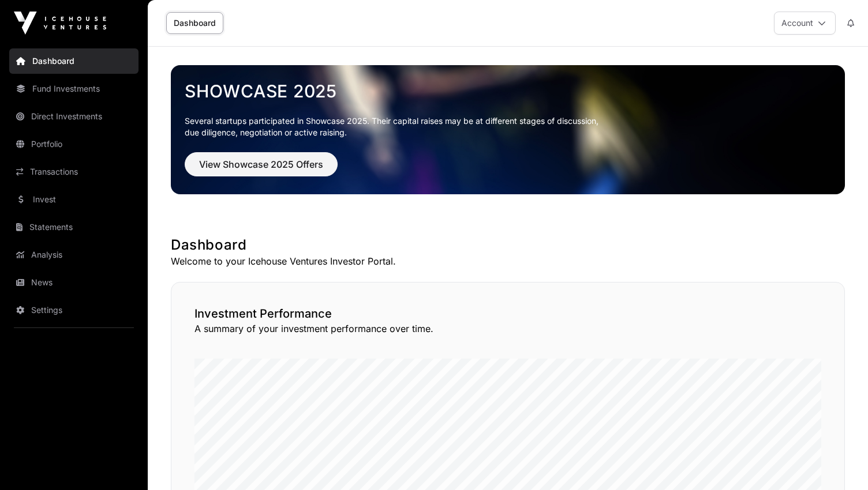 The width and height of the screenshot is (868, 490). Describe the element at coordinates (839, 463) in the screenshot. I see `div: Chat Widget` at that location.